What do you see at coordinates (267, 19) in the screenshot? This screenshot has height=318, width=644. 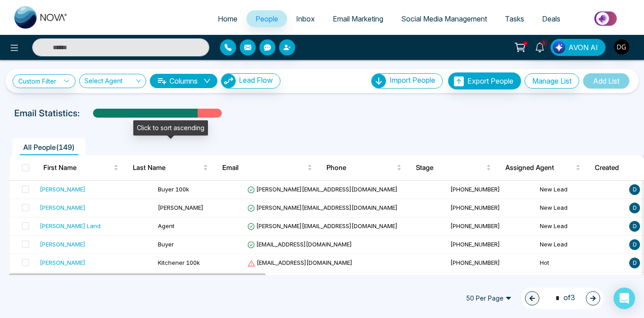 I see `span: People` at bounding box center [267, 19].